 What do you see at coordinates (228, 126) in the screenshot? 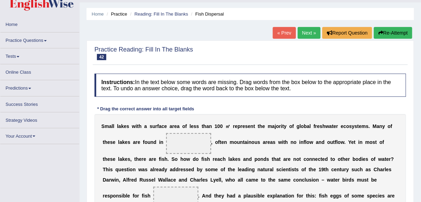
I see `b: ㎡` at bounding box center [228, 126].